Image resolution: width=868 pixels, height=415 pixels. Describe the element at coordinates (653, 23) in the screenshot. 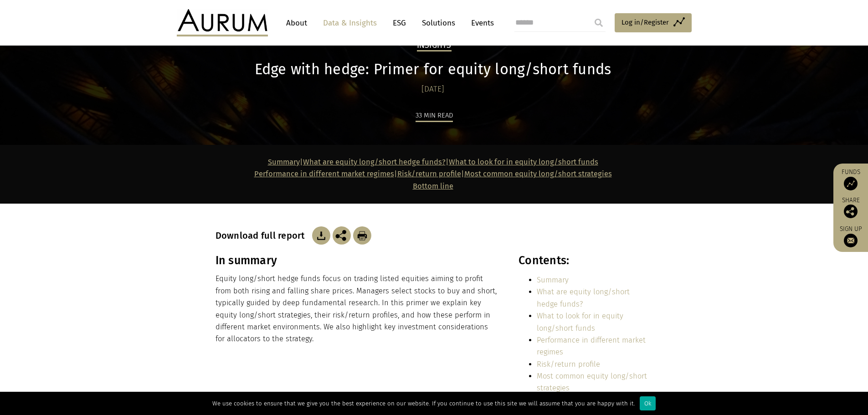

I see `a: Log in/Register` at that location.